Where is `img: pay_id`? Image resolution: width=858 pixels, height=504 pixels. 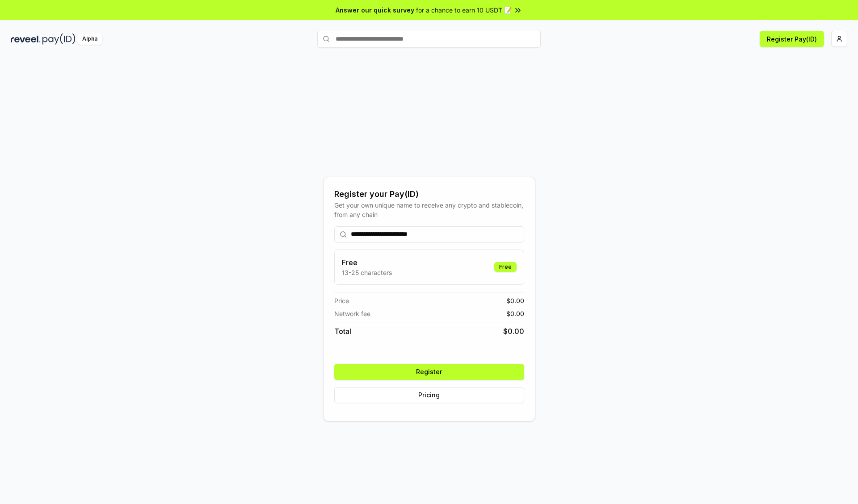 img: pay_id is located at coordinates (59, 39).